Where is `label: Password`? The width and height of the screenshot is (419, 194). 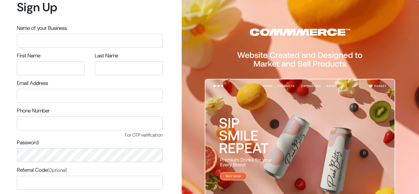
label: Password is located at coordinates (27, 142).